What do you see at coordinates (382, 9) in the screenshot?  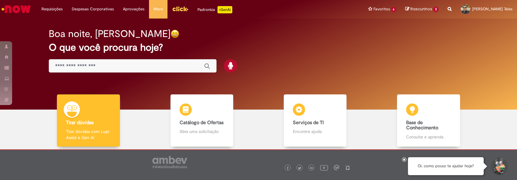 I see `span: Favoritos` at bounding box center [382, 9].